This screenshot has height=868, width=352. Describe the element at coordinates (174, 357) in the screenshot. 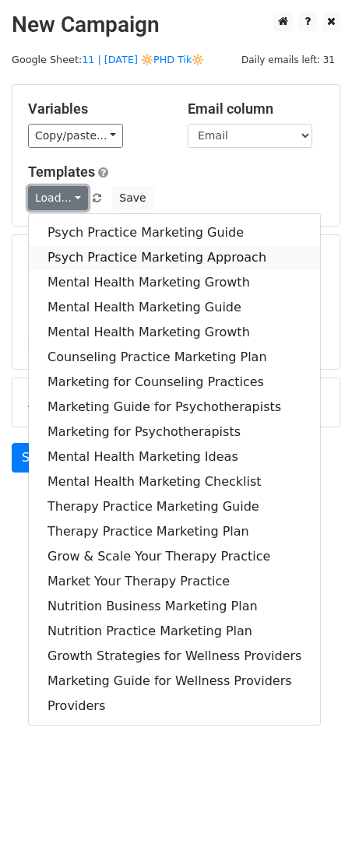

I see `a: Counseling Practice Marketing Plan` at that location.